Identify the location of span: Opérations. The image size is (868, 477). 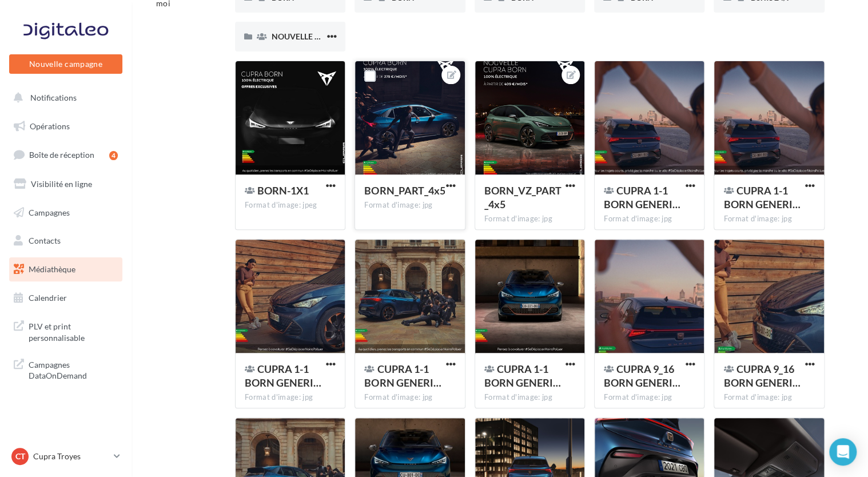
(49, 126).